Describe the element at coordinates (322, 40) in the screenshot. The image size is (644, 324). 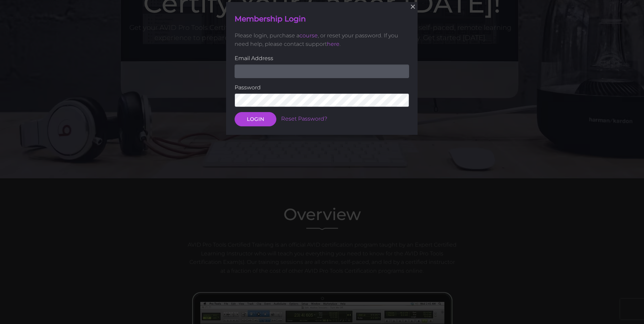
I see `p: Please login, purchase a , or reset your password. If you need help, please contact support .` at that location.